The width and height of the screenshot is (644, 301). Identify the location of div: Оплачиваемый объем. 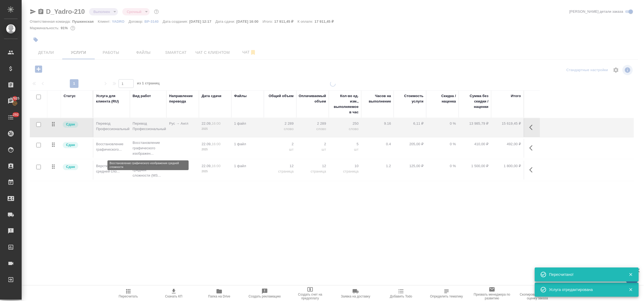
(313, 99).